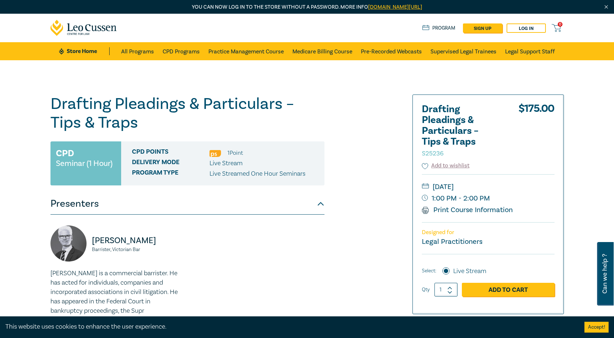 The image size is (614, 338). Describe the element at coordinates (463, 51) in the screenshot. I see `a: Supervised Legal Trainees` at that location.